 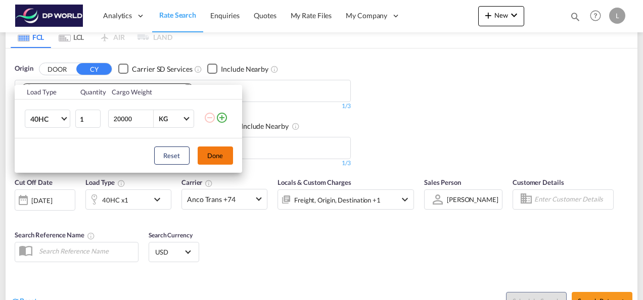 What do you see at coordinates (163, 119) in the screenshot?
I see `div: KG` at bounding box center [163, 119].